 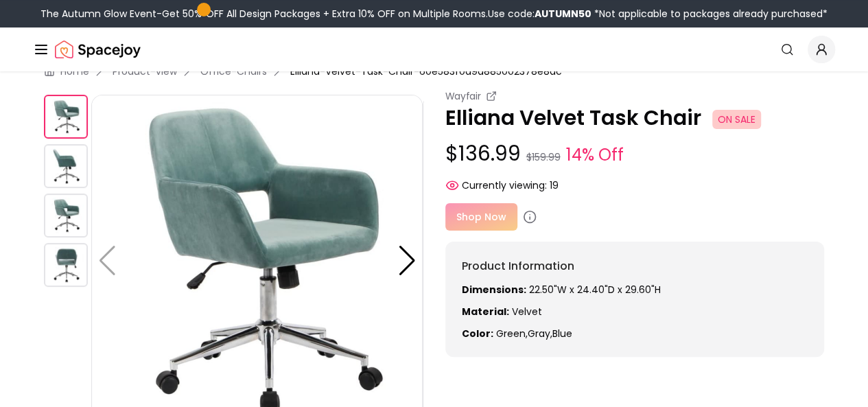 What do you see at coordinates (635, 289) in the screenshot?
I see `p: 22.50"W x 24.40"D x 29.60"H` at bounding box center [635, 289].